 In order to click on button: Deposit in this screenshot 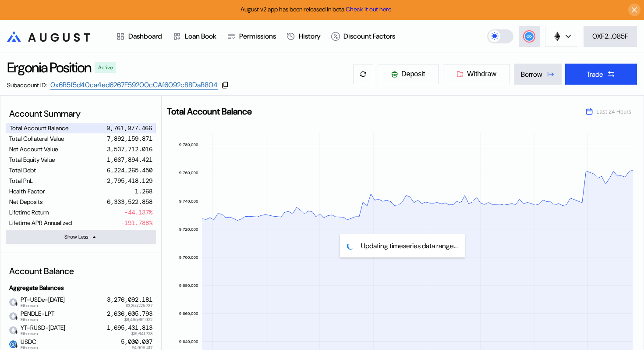, I will do `click(408, 74)`.